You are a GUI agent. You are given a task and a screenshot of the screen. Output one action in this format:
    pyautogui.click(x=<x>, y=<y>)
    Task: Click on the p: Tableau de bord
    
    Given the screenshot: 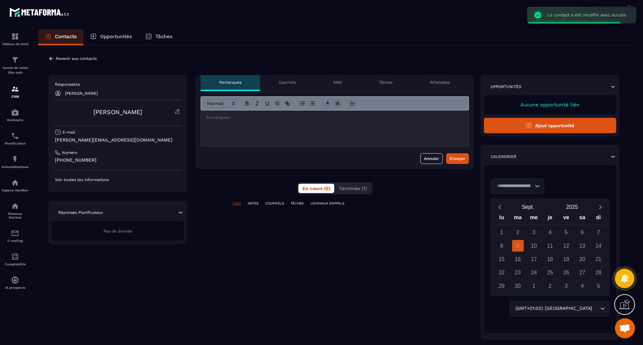 What is the action you would take?
    pyautogui.click(x=15, y=44)
    